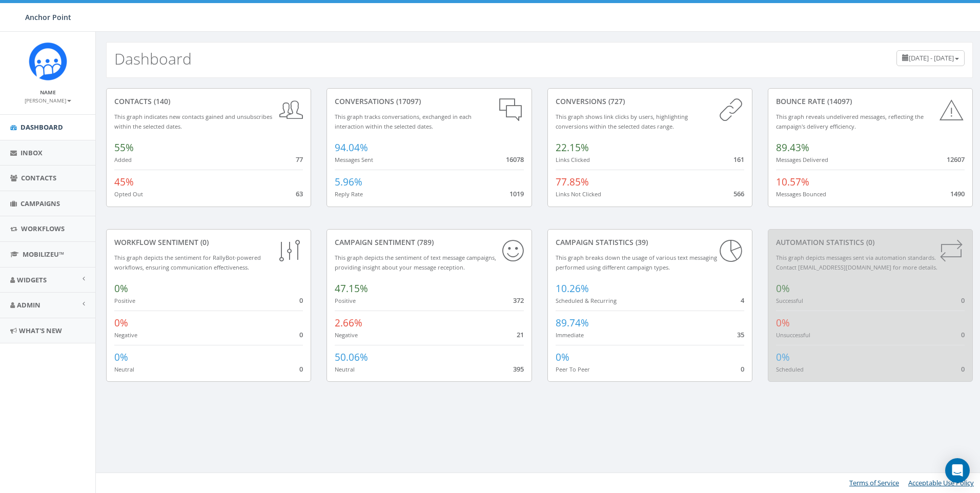 Image resolution: width=980 pixels, height=493 pixels. I want to click on div: Workflow Sentiment, so click(209, 242).